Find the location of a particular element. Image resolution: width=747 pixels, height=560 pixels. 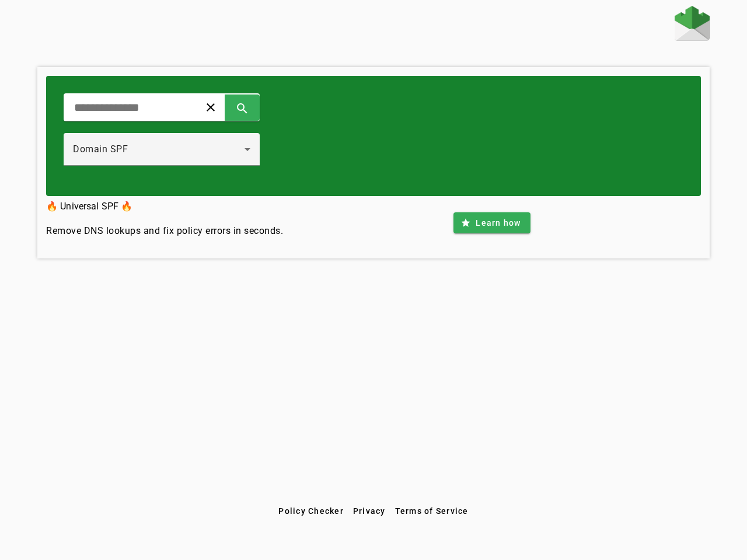

button: Privacy is located at coordinates (370, 511).